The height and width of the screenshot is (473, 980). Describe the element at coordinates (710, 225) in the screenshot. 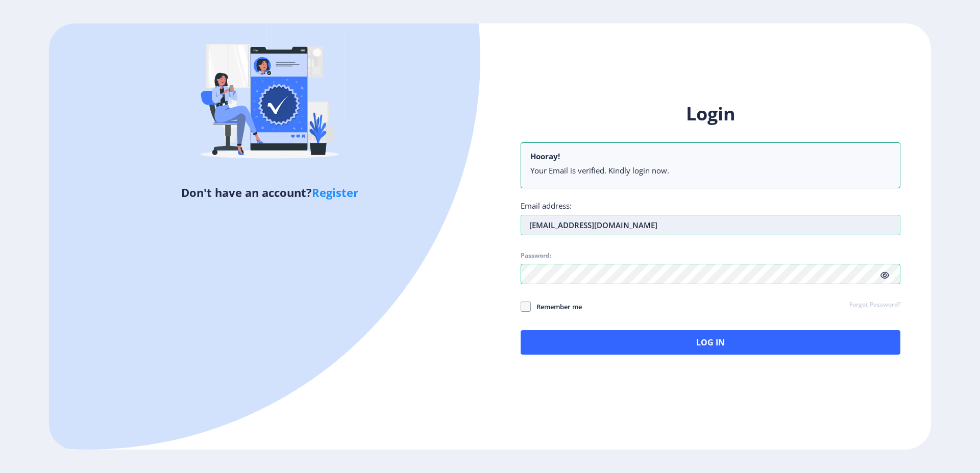

I see `input: Email address` at that location.